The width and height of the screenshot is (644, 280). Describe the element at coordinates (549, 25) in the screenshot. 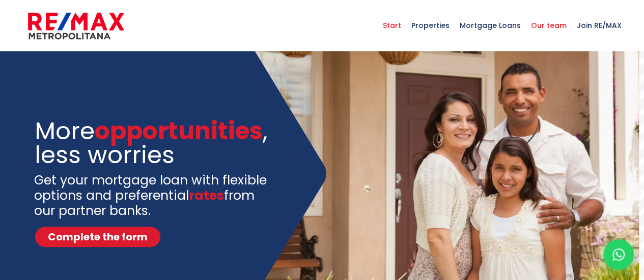

I see `font: Our team` at that location.